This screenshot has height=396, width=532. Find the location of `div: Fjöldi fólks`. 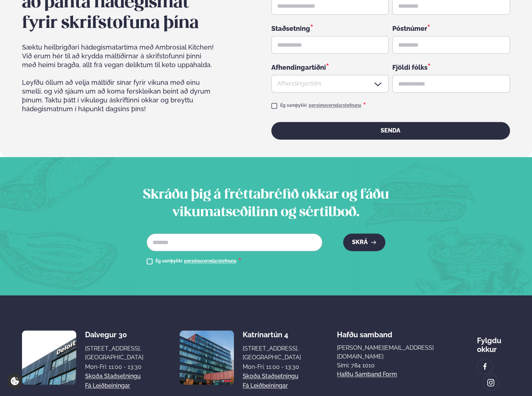

div: Fjöldi fólks is located at coordinates (451, 67).